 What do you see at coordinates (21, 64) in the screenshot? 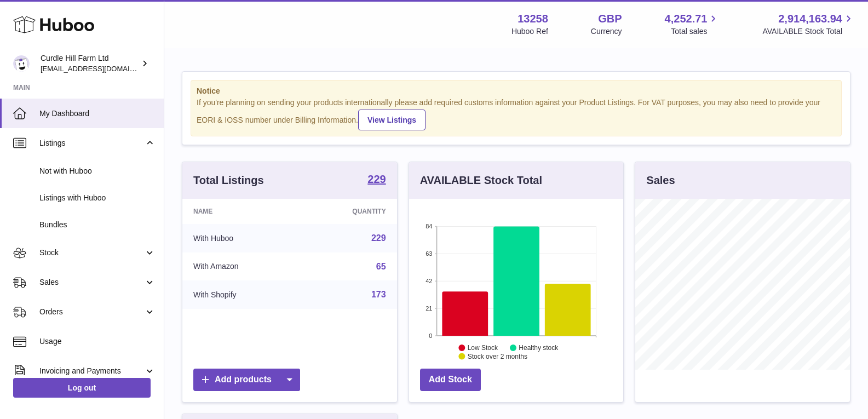
I see `img: internalAdmin-13258@internal.huboo.com` at bounding box center [21, 64].